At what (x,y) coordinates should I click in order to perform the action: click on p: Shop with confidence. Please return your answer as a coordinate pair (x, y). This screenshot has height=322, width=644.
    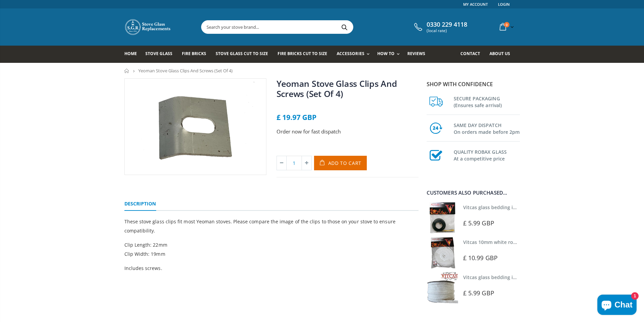
    Looking at the image, I should click on (474, 84).